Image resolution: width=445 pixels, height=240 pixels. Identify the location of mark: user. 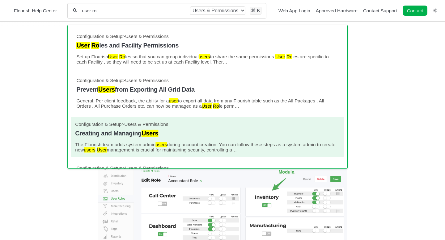
(174, 100).